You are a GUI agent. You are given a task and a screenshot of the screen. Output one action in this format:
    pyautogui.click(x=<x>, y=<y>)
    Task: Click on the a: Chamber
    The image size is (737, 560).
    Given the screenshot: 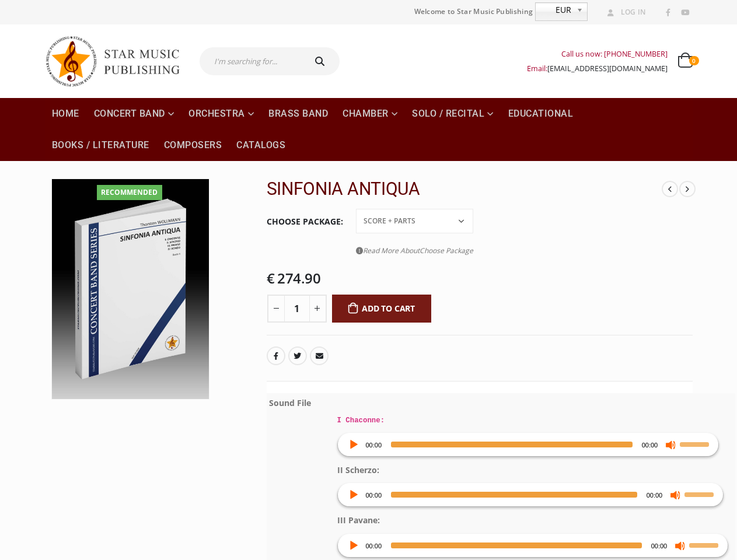 What is the action you would take?
    pyautogui.click(x=370, y=114)
    